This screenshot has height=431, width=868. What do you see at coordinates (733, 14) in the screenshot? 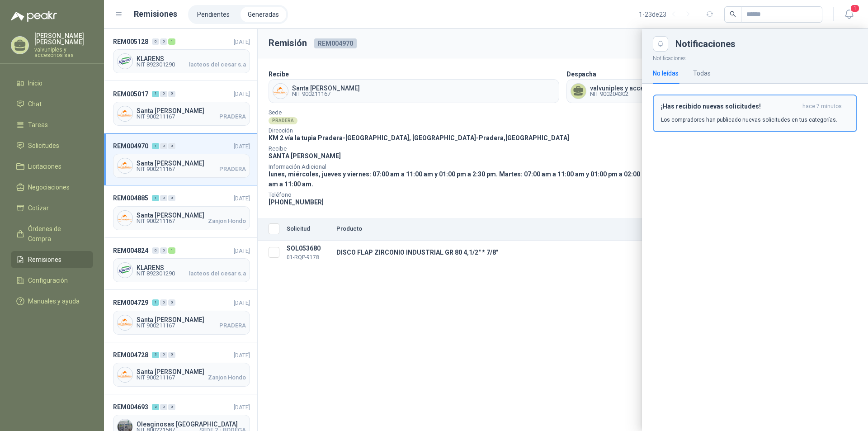
I see `span: search` at bounding box center [733, 14].